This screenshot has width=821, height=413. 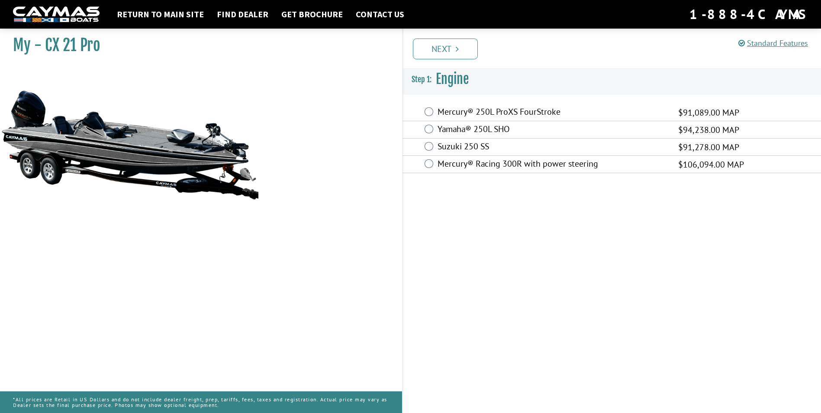 What do you see at coordinates (553, 165) in the screenshot?
I see `label: Mercury® Racing 300R with power steering` at bounding box center [553, 165].